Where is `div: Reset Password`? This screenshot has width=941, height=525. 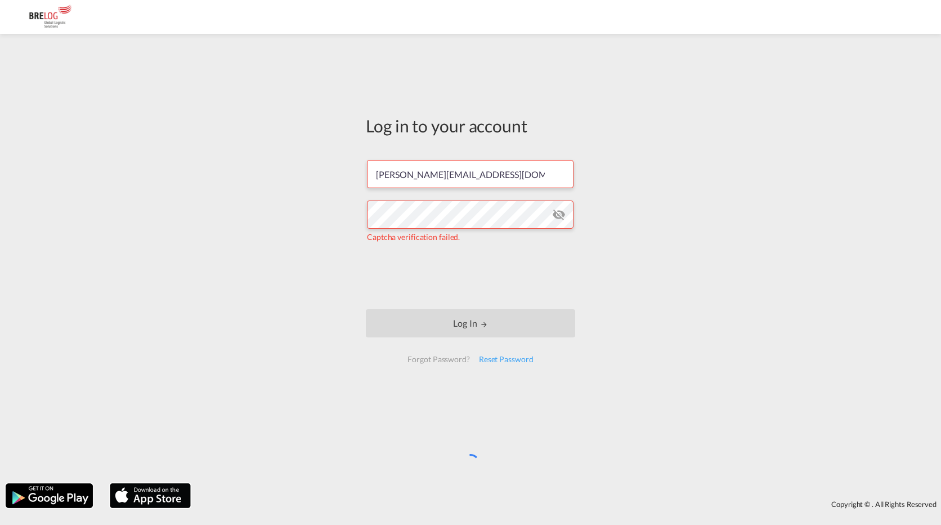
div: Reset Password is located at coordinates (506, 359).